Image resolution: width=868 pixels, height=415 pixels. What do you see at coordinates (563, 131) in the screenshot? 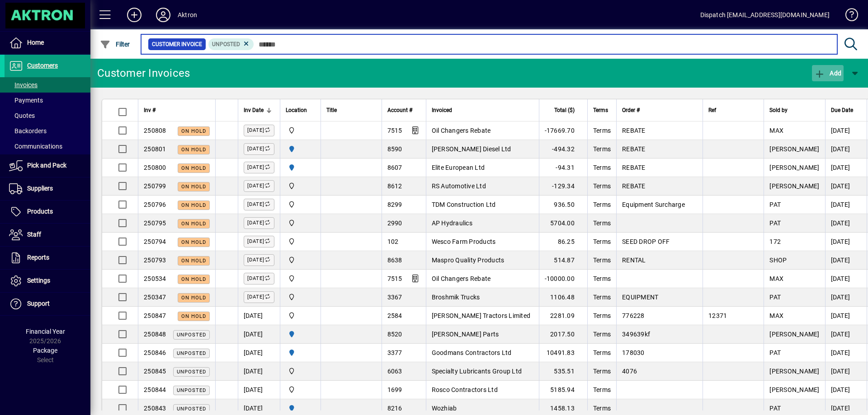
I see `td: -17669.70` at bounding box center [563, 131].